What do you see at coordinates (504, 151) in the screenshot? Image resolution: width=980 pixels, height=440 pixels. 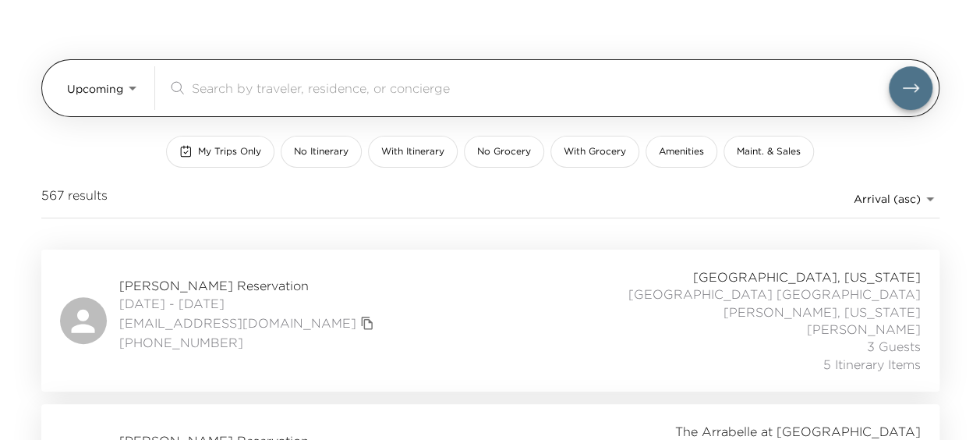 I see `button: No Grocery` at bounding box center [504, 151].